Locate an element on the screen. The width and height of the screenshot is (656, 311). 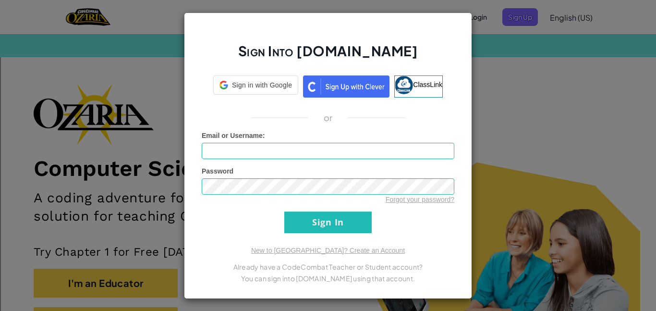
div: Options is located at coordinates (328, 43).